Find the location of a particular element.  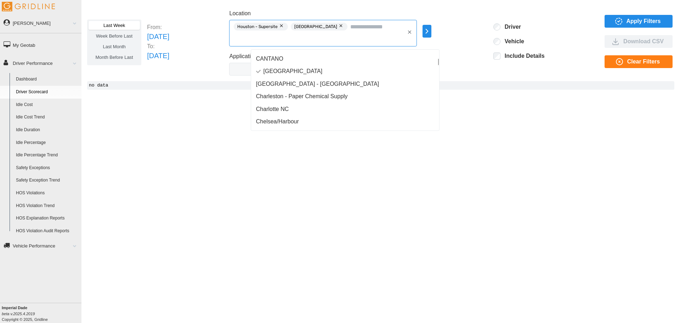

span: Last Month is located at coordinates (114, 46).